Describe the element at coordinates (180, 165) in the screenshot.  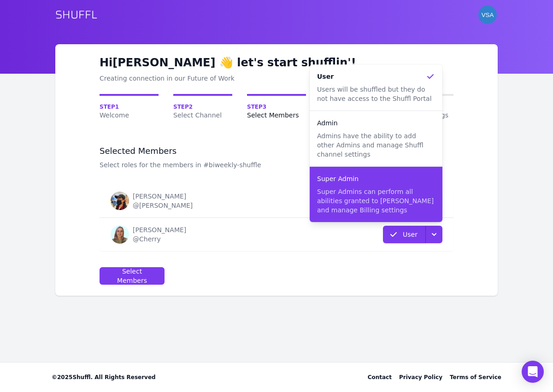
I see `p: Select roles for the members in #biweekly-shuffle` at that location.